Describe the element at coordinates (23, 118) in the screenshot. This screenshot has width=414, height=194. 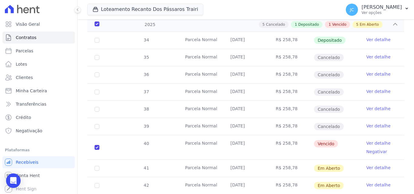
I see `span: Crédito` at that location.